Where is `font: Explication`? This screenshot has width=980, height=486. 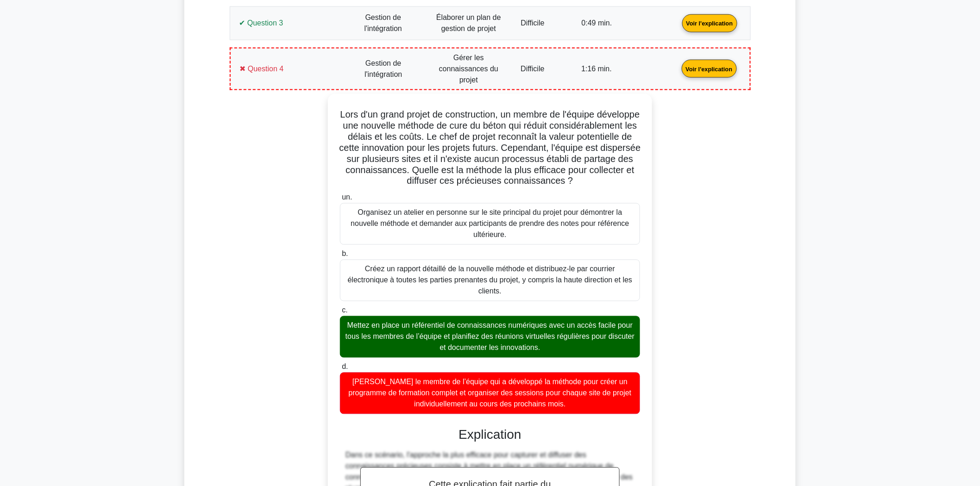
font: Explication is located at coordinates (490, 435).